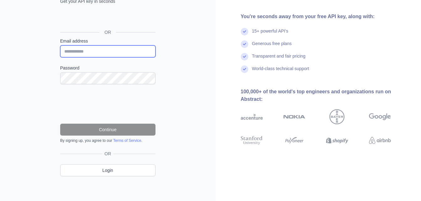 This screenshot has width=421, height=201. Describe the element at coordinates (337, 117) in the screenshot. I see `img: bayer` at that location.